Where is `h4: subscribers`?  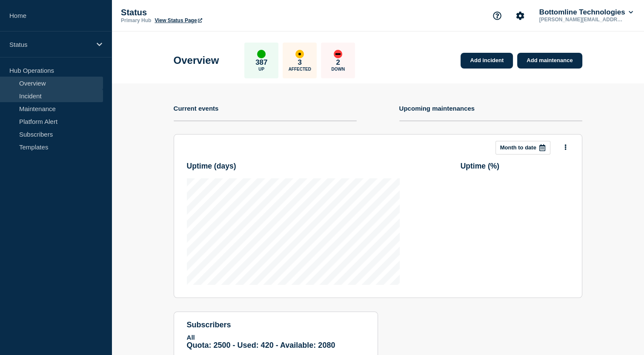 h4: subscribers is located at coordinates (276, 325).